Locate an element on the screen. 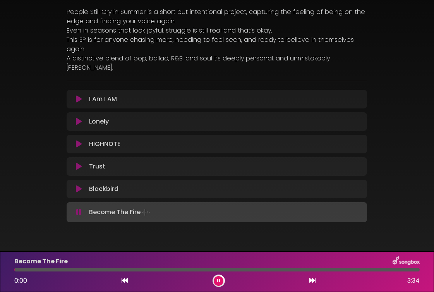  p: Trust is located at coordinates (97, 167).